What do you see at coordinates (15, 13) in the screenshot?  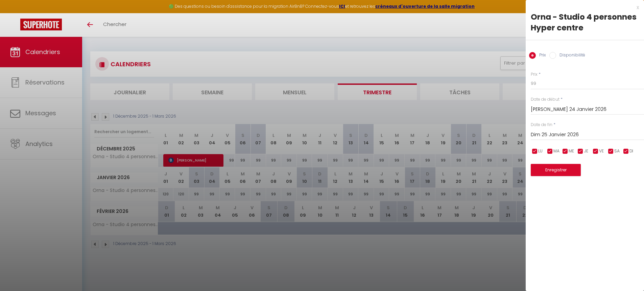 I see `button: Ouvrir le widget de chat LiveChat` at bounding box center [15, 13].